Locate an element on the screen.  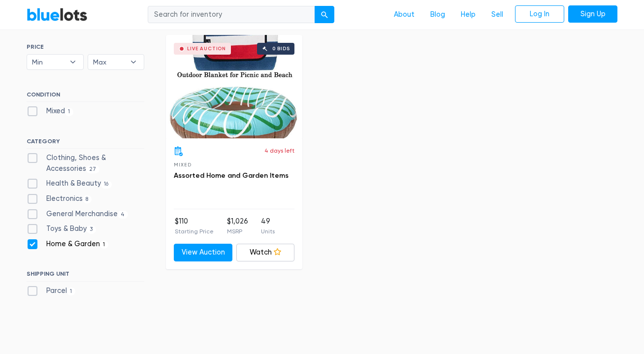
span: 4 is located at coordinates (123, 215).